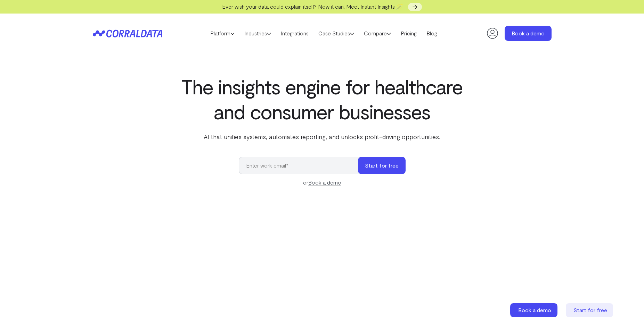 Image resolution: width=644 pixels, height=324 pixels. Describe the element at coordinates (322, 137) in the screenshot. I see `p: AI that unifies systems, automates reporting, and unlocks profit-driving opportunities.` at that location.